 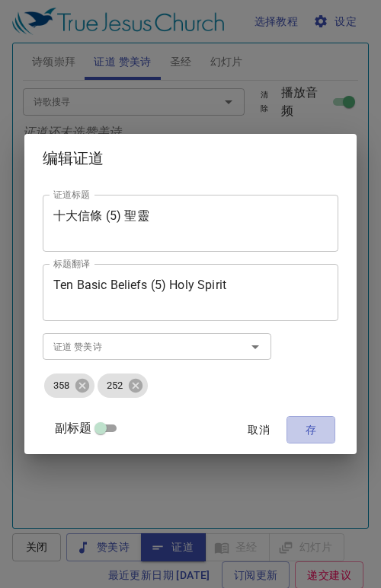 I want to click on span: 存, so click(x=311, y=430).